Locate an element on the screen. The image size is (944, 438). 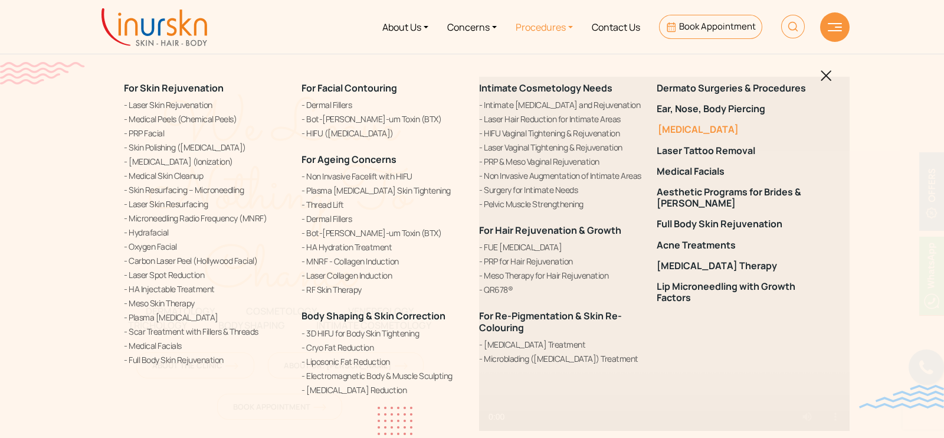
a: Laser Vaginal Tightening & Rejuvenation is located at coordinates (561, 147).